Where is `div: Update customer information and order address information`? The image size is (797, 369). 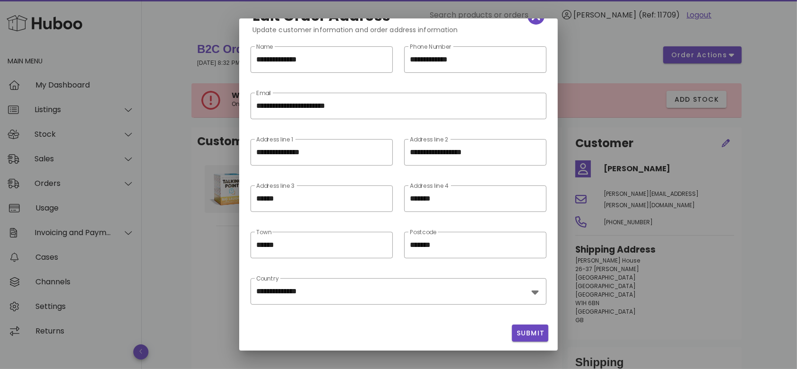 div: Update customer information and order address information is located at coordinates (398, 34).